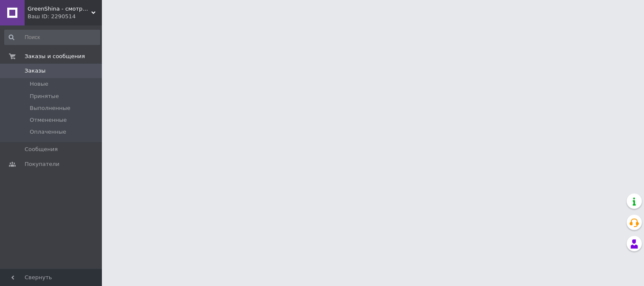 This screenshot has width=644, height=286. Describe the element at coordinates (64, 17) in the screenshot. I see `div: Ваш ID: 2290514` at that location.